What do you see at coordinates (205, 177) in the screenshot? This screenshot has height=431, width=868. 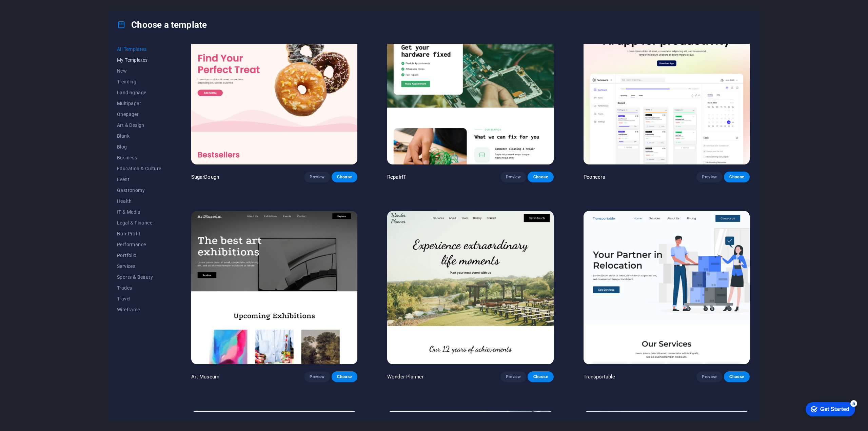 I see `p: SugarDough` at bounding box center [205, 177].